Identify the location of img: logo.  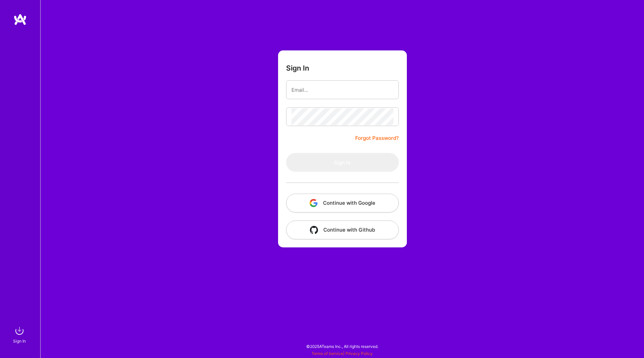
(20, 20).